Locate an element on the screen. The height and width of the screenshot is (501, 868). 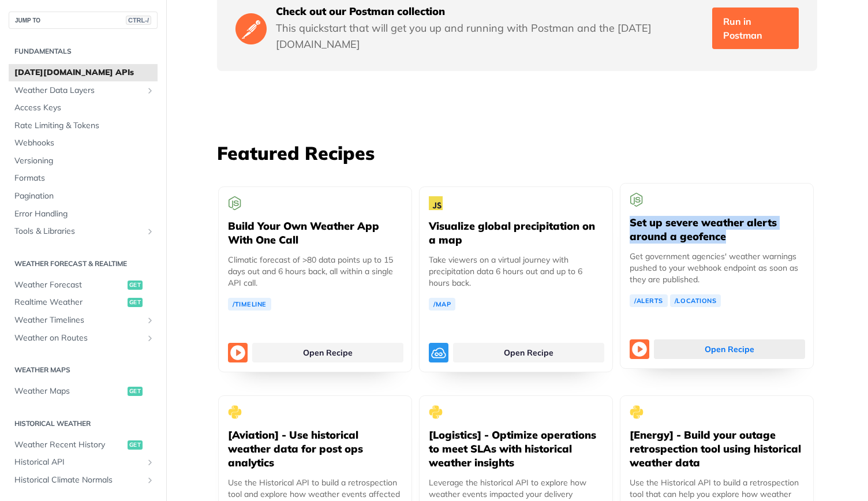
span: Historical API is located at coordinates (78, 463).